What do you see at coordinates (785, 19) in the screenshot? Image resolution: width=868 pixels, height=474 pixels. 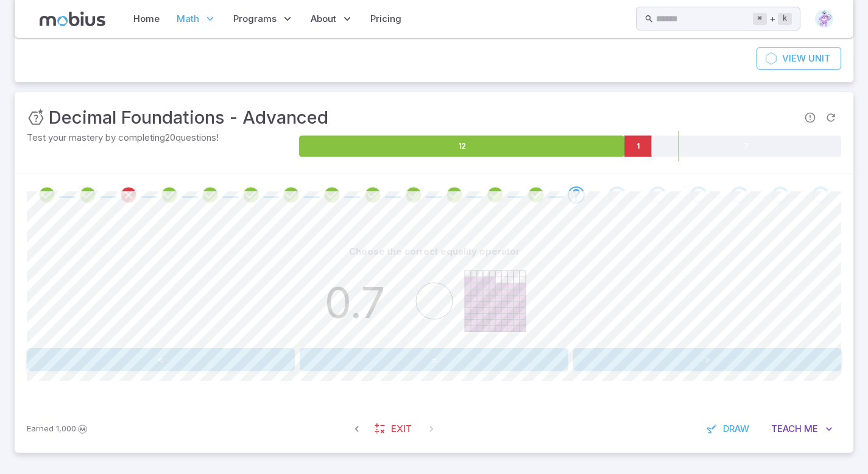 I see `kbd: k` at bounding box center [785, 19].